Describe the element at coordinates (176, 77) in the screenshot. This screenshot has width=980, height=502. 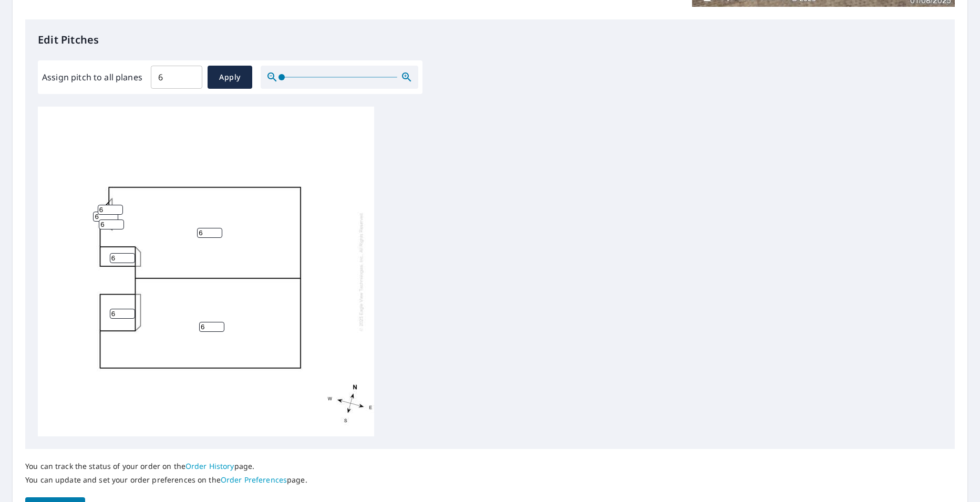
I see `input: 00.0` at that location.